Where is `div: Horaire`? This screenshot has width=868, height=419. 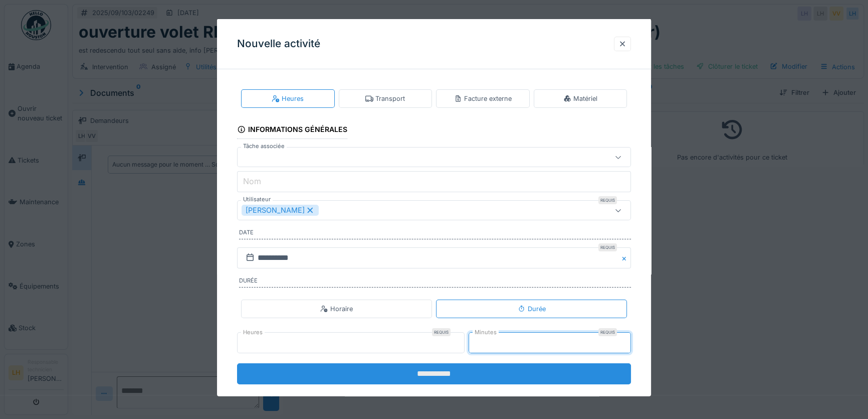 div: Horaire is located at coordinates (337, 308).